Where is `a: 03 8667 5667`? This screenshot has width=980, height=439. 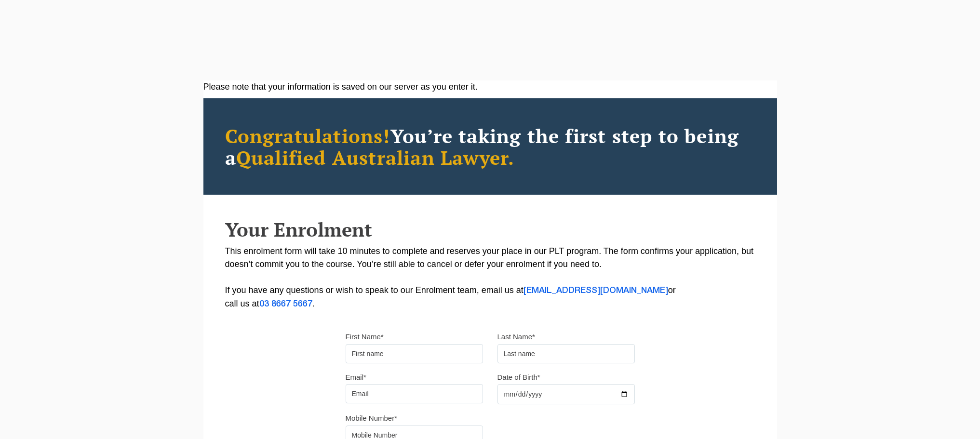
a: 03 8667 5667 is located at coordinates (286, 304).